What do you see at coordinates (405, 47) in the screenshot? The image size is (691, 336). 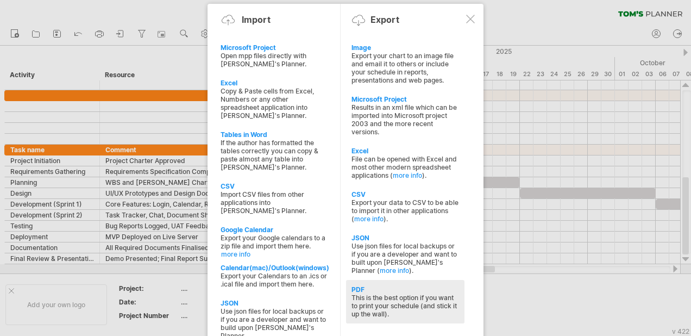 I see `div: Image` at bounding box center [405, 47].